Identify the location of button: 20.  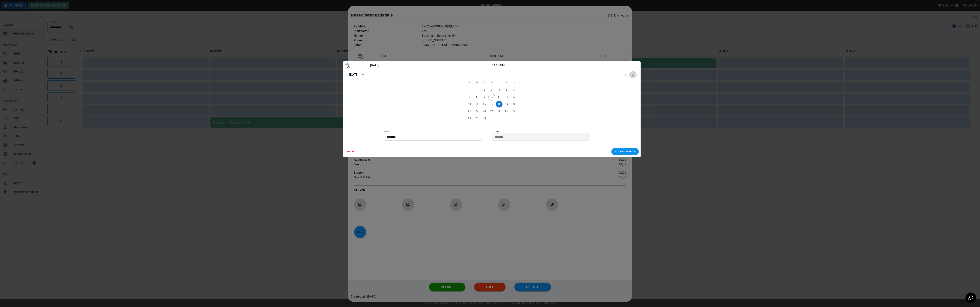
(514, 104).